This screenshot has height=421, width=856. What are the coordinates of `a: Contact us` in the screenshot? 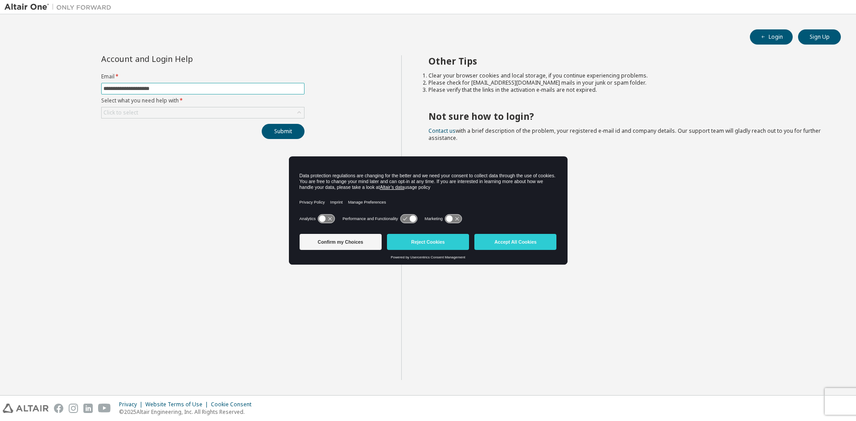 It's located at (442, 131).